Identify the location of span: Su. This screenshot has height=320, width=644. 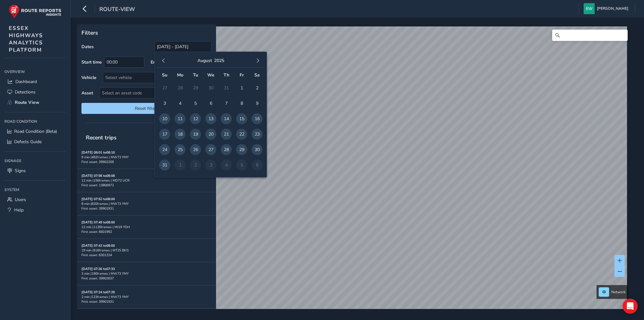
(165, 75).